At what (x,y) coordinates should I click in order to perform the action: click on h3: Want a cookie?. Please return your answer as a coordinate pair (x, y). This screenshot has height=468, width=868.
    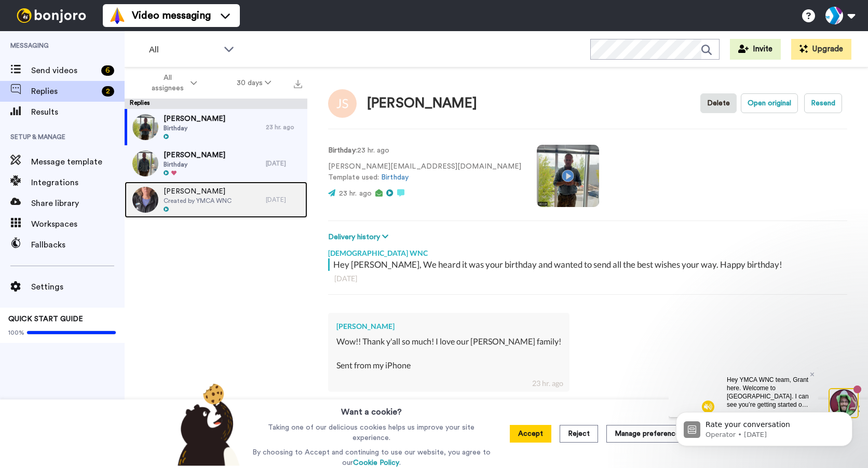
    Looking at the image, I should click on (371, 409).